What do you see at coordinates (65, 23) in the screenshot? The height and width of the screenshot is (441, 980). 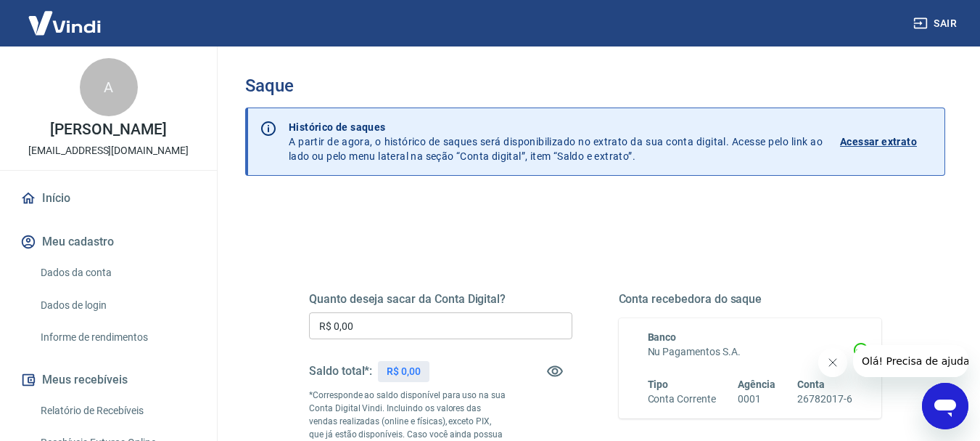 I see `img: Vindi` at bounding box center [65, 23].